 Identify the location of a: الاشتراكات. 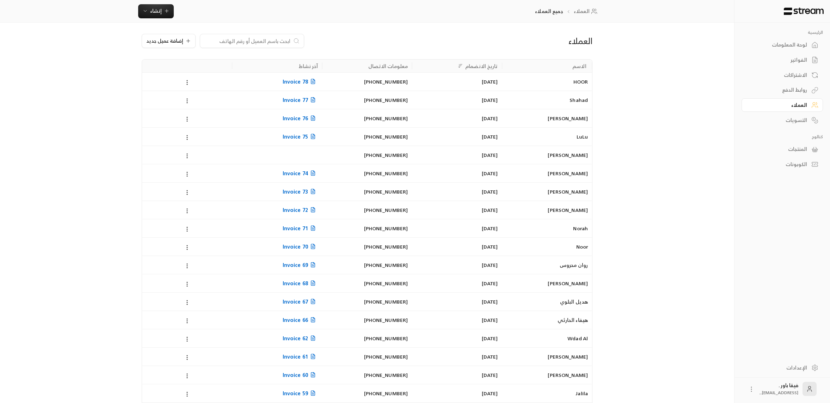
(782, 75).